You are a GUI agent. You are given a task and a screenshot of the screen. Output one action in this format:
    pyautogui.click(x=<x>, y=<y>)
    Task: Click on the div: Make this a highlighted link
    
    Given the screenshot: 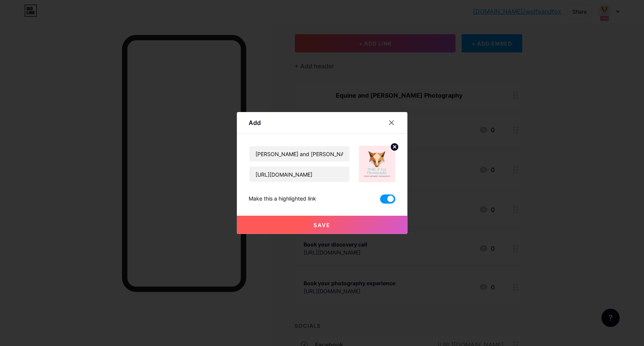 What is the action you would take?
    pyautogui.click(x=283, y=199)
    